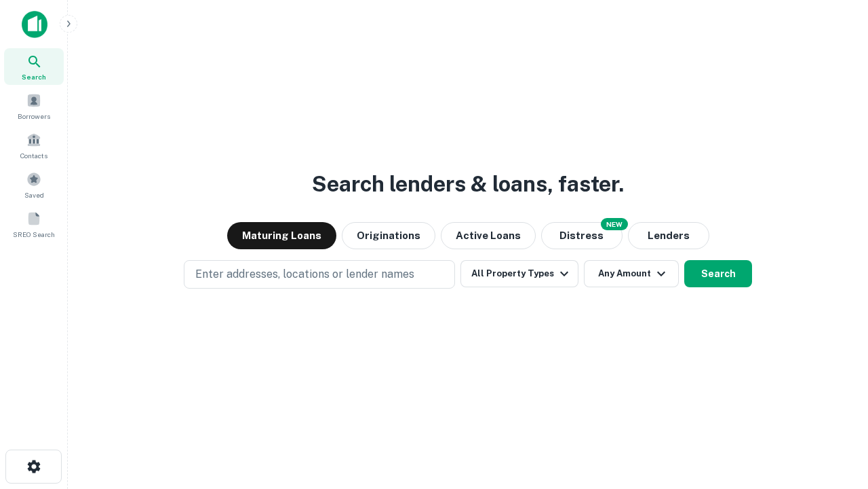  What do you see at coordinates (305, 274) in the screenshot?
I see `p: Enter addresses, locations or lender names` at bounding box center [305, 274].